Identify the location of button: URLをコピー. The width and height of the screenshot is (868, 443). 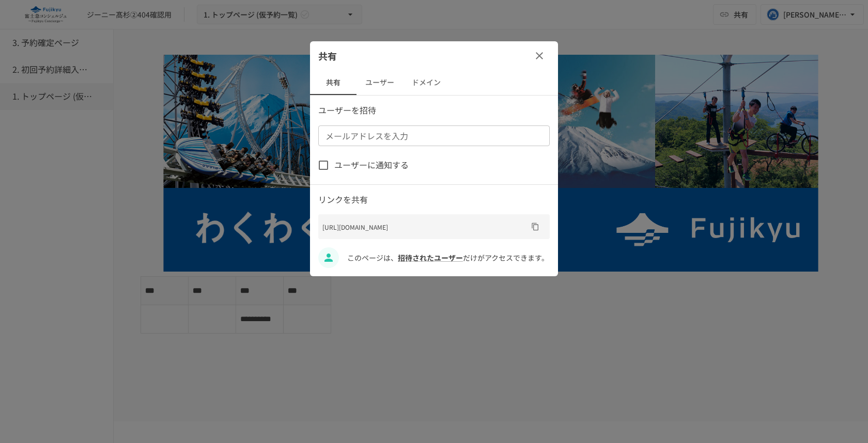
(535, 227).